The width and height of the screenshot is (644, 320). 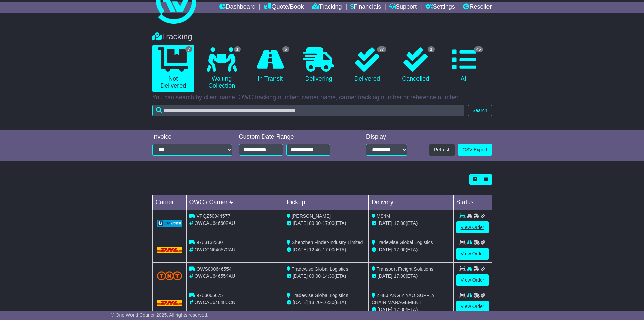 What do you see at coordinates (159, 315) in the screenshot?
I see `span: © One World Courier 2025. All rights reserved.` at bounding box center [159, 315].